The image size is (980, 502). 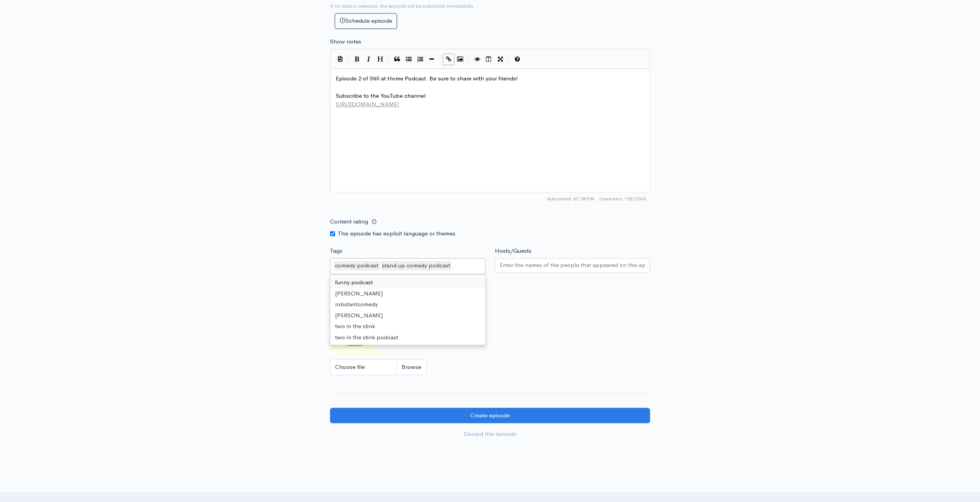 I want to click on label: Hosts/Guests, so click(x=513, y=251).